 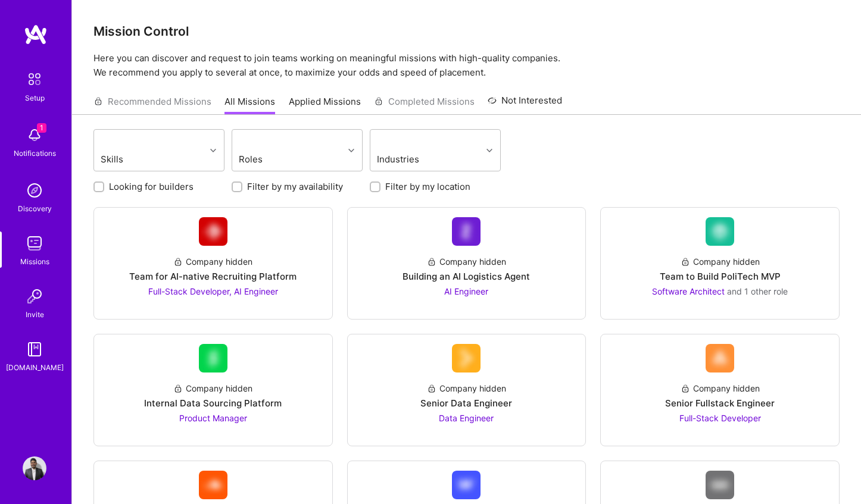 What do you see at coordinates (213, 403) in the screenshot?
I see `div: Internal Data Sourcing Platform` at bounding box center [213, 403].